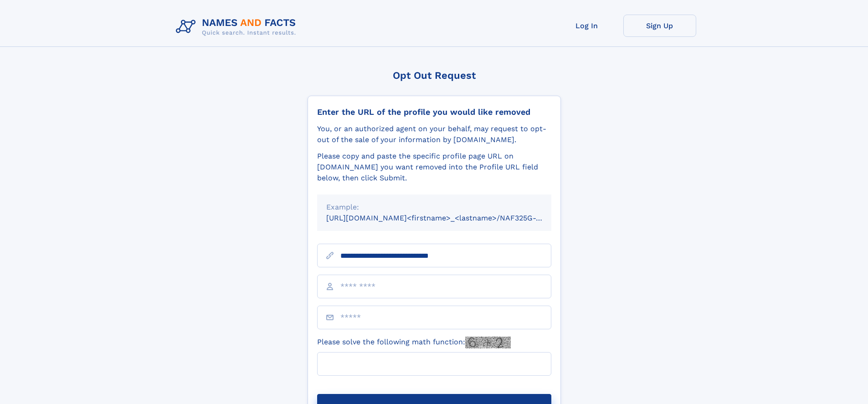 The image size is (868, 404). Describe the element at coordinates (434, 134) in the screenshot. I see `div: You, or an authorized agent on your behalf, may request to opt-out of the sale of your informatio...` at that location.